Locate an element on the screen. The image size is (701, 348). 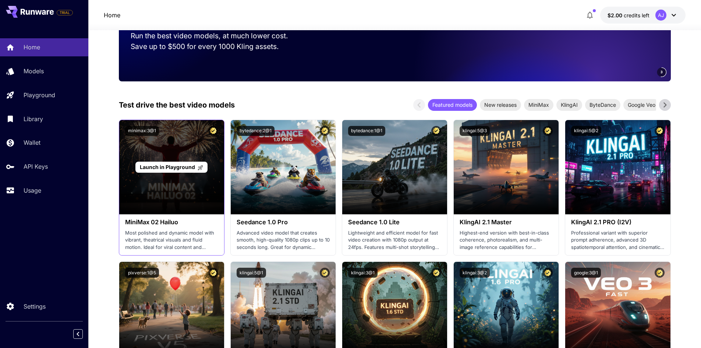
p: Test drive the best video models is located at coordinates (177, 105).